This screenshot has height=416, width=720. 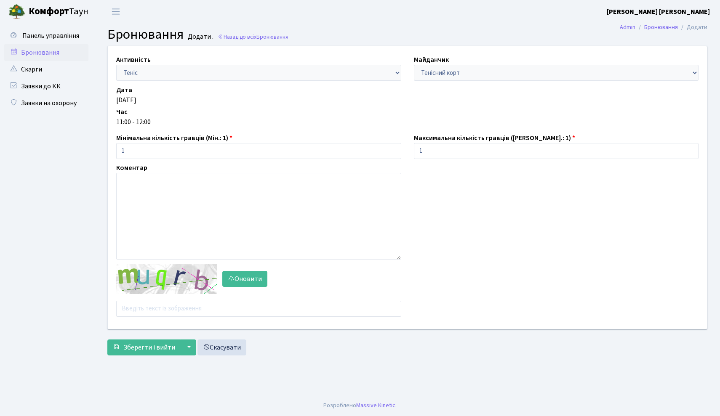 What do you see at coordinates (46, 69) in the screenshot?
I see `a: Скарги` at bounding box center [46, 69].